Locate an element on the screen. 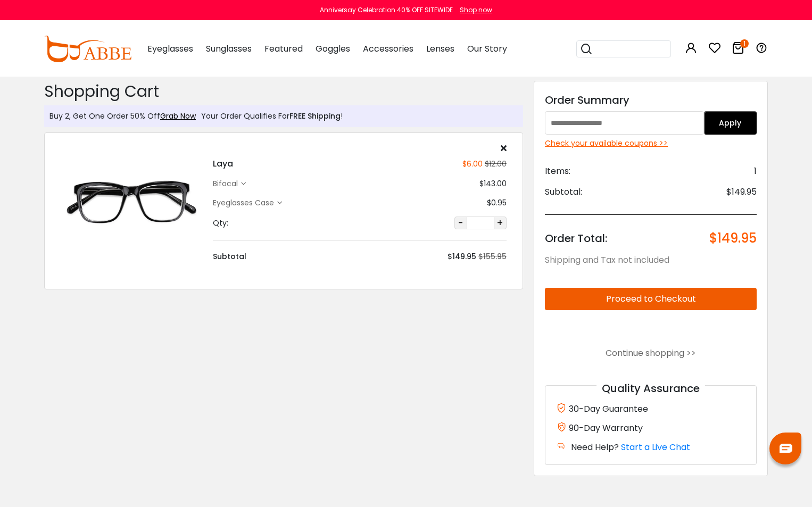  div: 30-Day Guarantee is located at coordinates (651, 409).